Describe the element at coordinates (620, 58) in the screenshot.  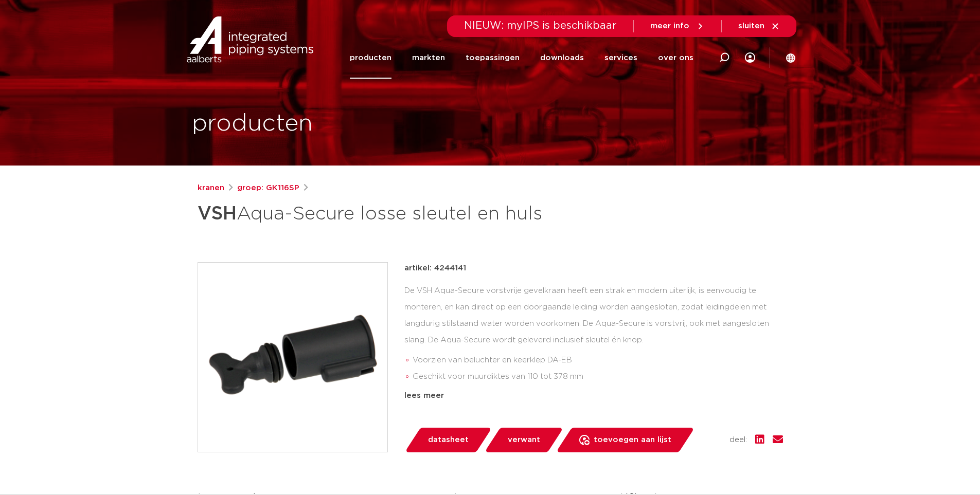
I see `a: services` at that location.